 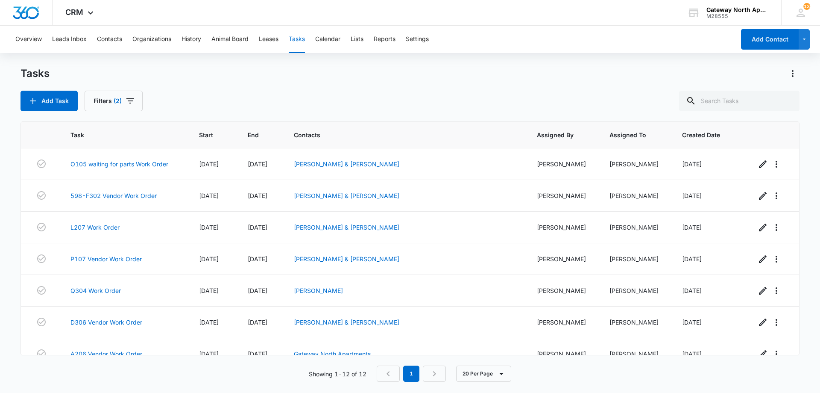 I want to click on input: Search Tasks, so click(x=740, y=101).